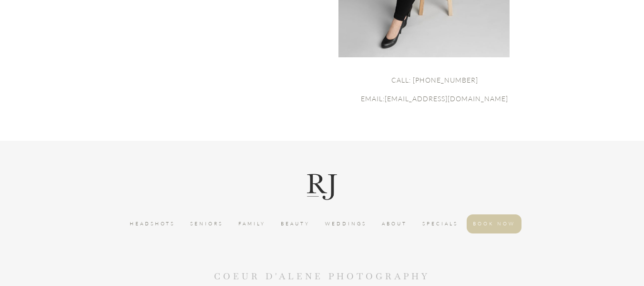 This screenshot has width=644, height=286. What do you see at coordinates (152, 224) in the screenshot?
I see `span: HEADSHOTS` at bounding box center [152, 224].